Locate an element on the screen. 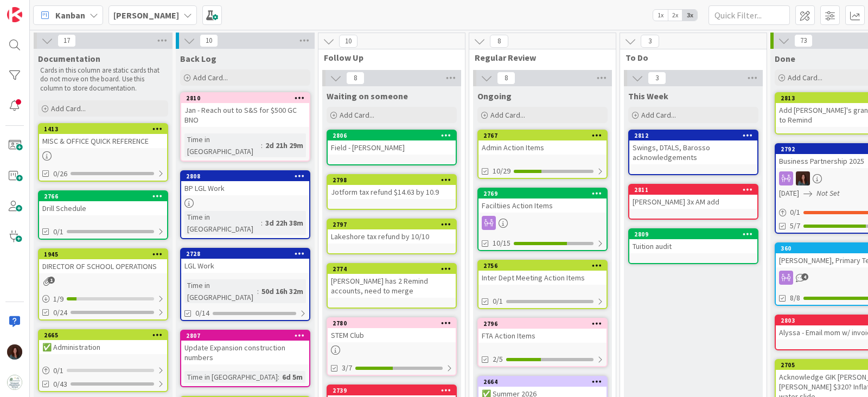  span: 73 is located at coordinates (804, 41).